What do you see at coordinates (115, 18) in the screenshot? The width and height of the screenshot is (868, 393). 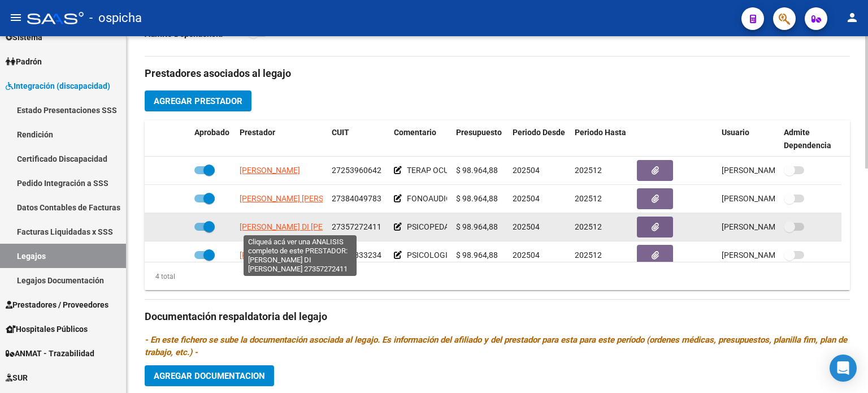 I see `span: - ospicha` at bounding box center [115, 18].